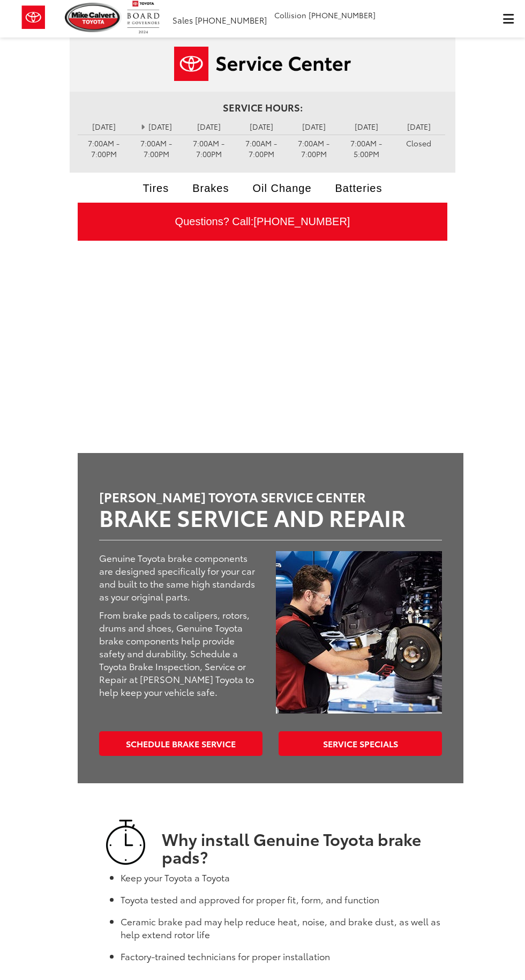 The width and height of the screenshot is (525, 980). Describe the element at coordinates (263, 222) in the screenshot. I see `div: Questions? Call:` at that location.